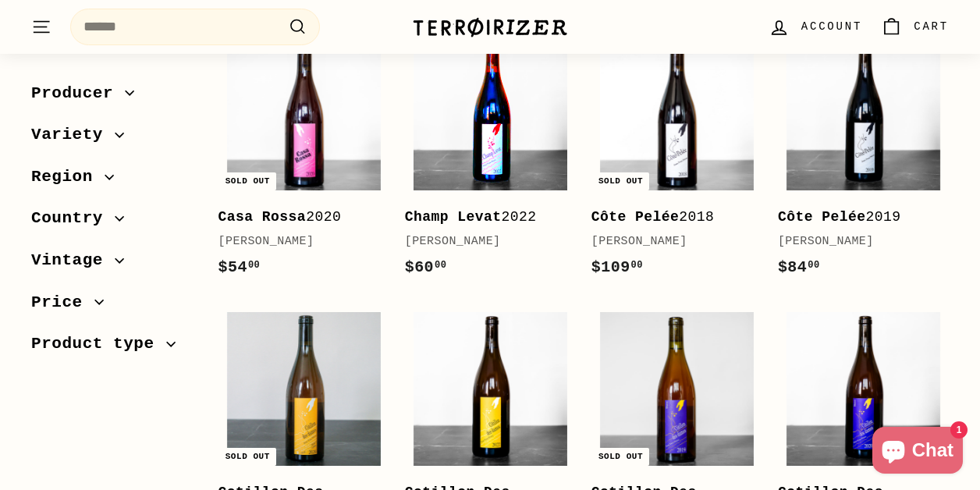  I want to click on b: Casa Rossa, so click(262, 216).